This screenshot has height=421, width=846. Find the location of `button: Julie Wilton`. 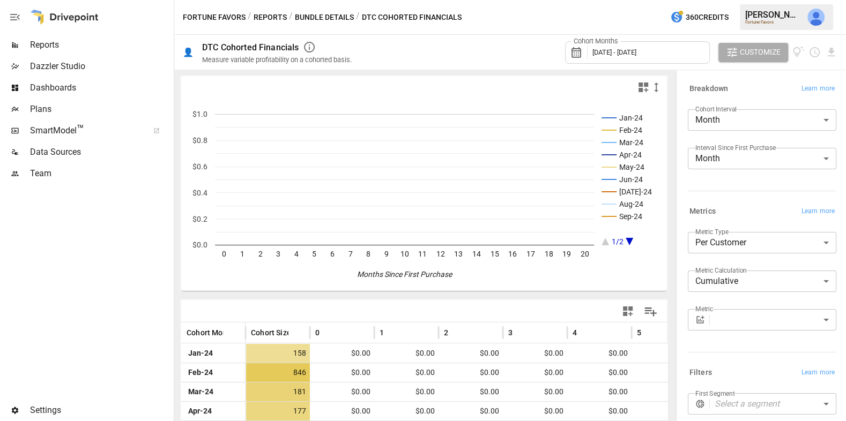

button: Julie Wilton is located at coordinates (816, 17).